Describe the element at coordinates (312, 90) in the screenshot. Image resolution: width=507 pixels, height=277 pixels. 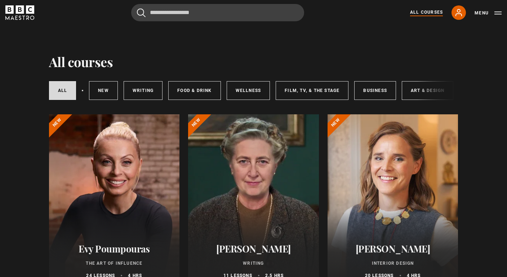
I see `a: Film, TV, & The Stage` at that location.